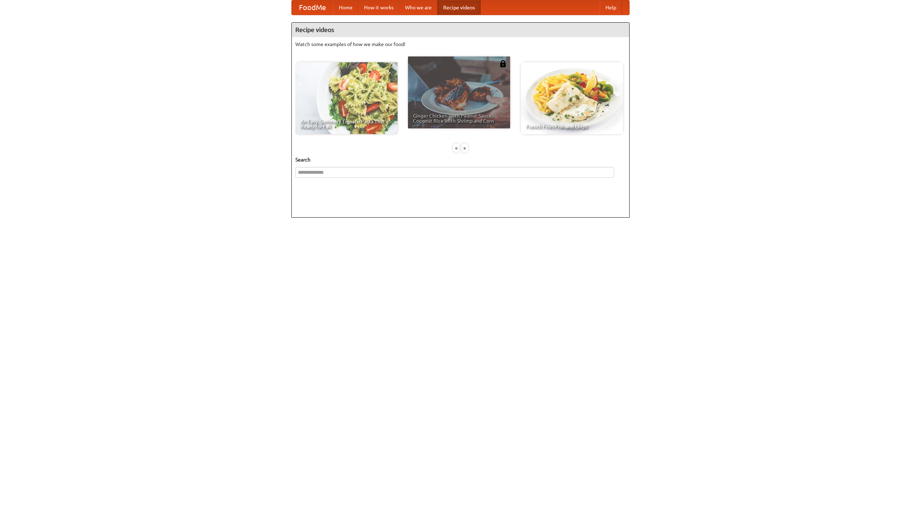 This screenshot has width=921, height=509. What do you see at coordinates (312, 8) in the screenshot?
I see `a: FoodMe` at bounding box center [312, 8].